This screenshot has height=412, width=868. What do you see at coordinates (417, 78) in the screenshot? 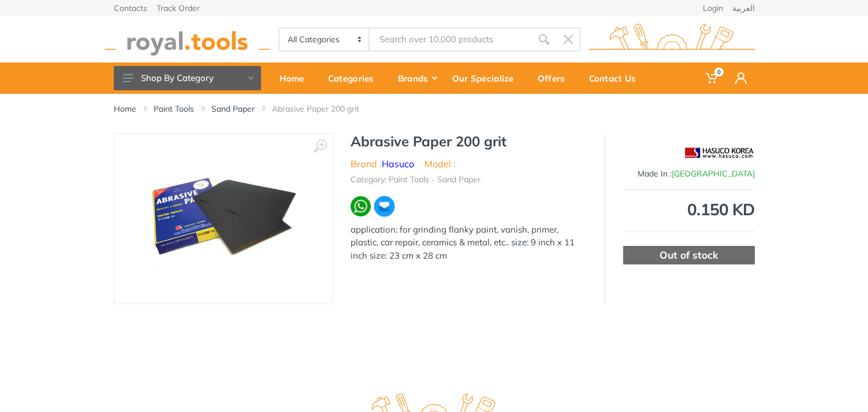
I see `div: Brands` at bounding box center [417, 78].